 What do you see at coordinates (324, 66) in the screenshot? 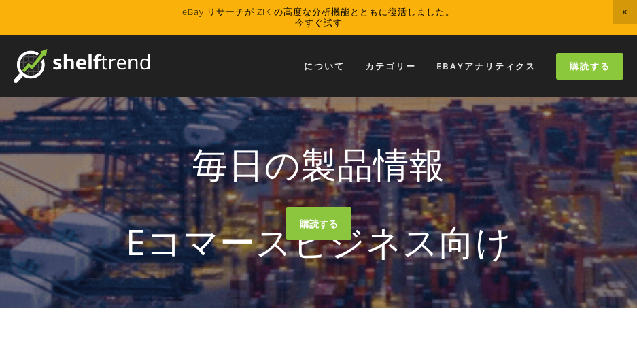
I see `font: について` at bounding box center [324, 66].